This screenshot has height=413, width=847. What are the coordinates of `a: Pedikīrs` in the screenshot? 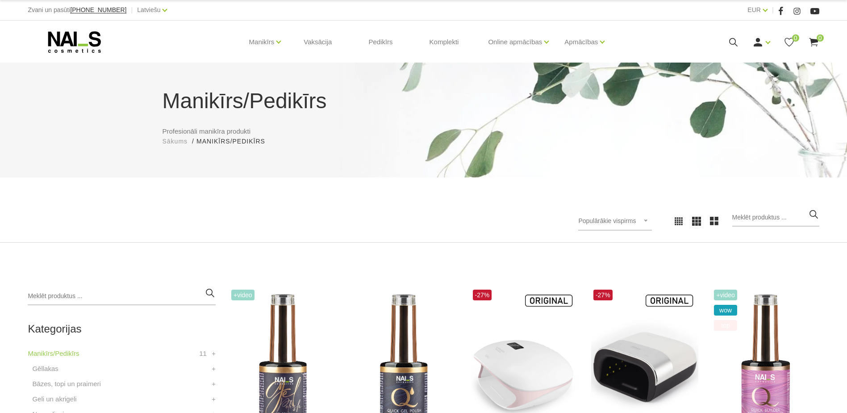 It's located at (381, 42).